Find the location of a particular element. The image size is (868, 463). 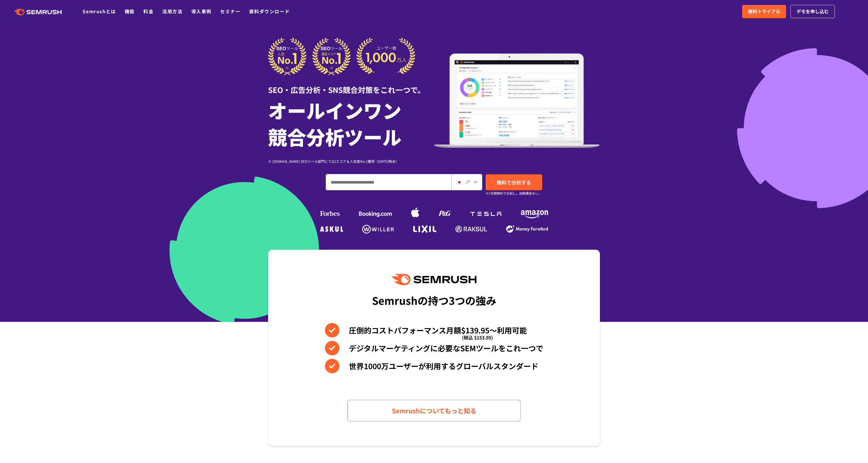

li: 圧倒的コストパフォーマンス月額$139.95〜利用可能 is located at coordinates (434, 330).